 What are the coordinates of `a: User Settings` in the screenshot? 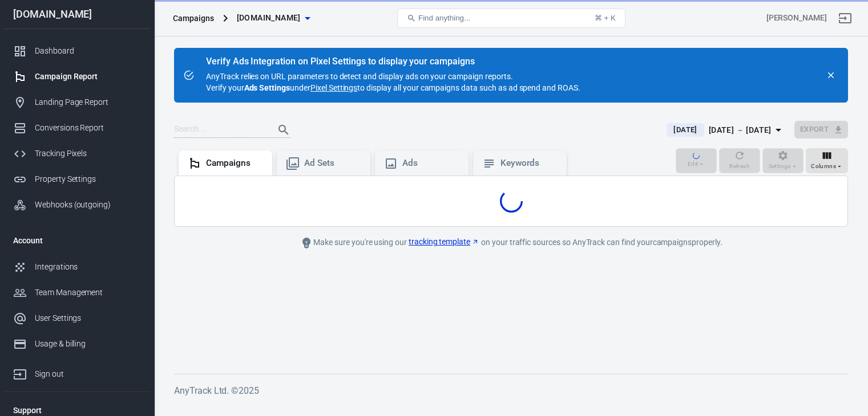 It's located at (77, 319).